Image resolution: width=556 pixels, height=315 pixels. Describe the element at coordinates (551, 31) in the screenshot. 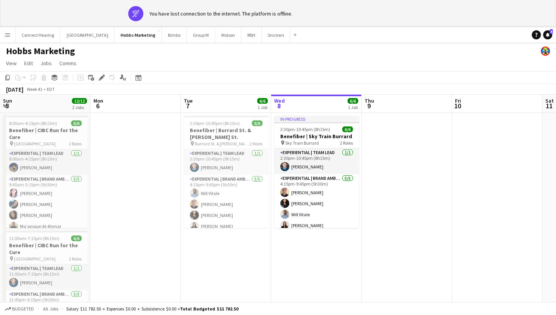

I see `span: 4` at that location.